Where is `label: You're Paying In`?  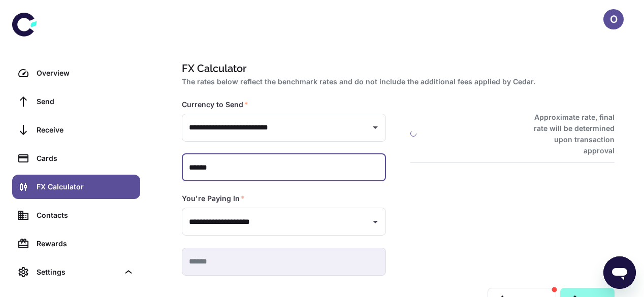
label: You're Paying In is located at coordinates (213, 199).